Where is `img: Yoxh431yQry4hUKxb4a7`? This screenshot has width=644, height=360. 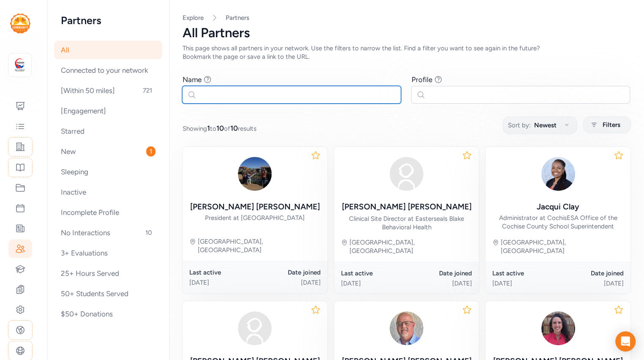 img: Yoxh431yQry4hUKxb4a7 is located at coordinates (407, 328).